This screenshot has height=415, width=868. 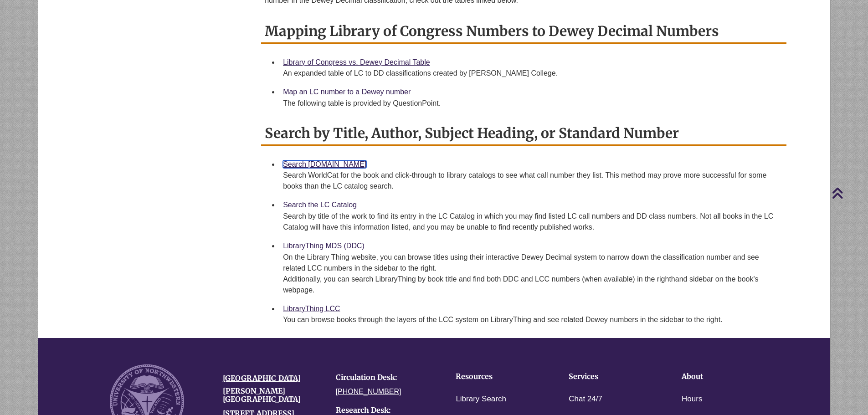 I want to click on h4: Circulation Desk:, so click(x=385, y=378).